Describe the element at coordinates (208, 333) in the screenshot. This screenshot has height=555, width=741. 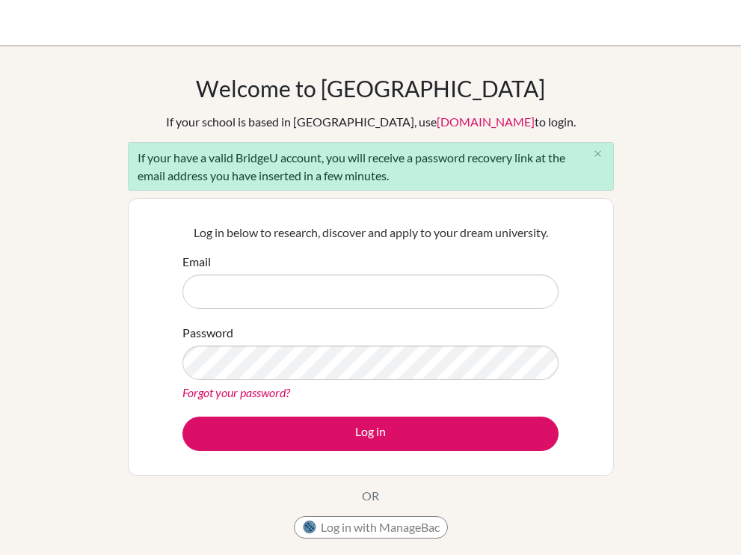
I see `label: Password` at that location.